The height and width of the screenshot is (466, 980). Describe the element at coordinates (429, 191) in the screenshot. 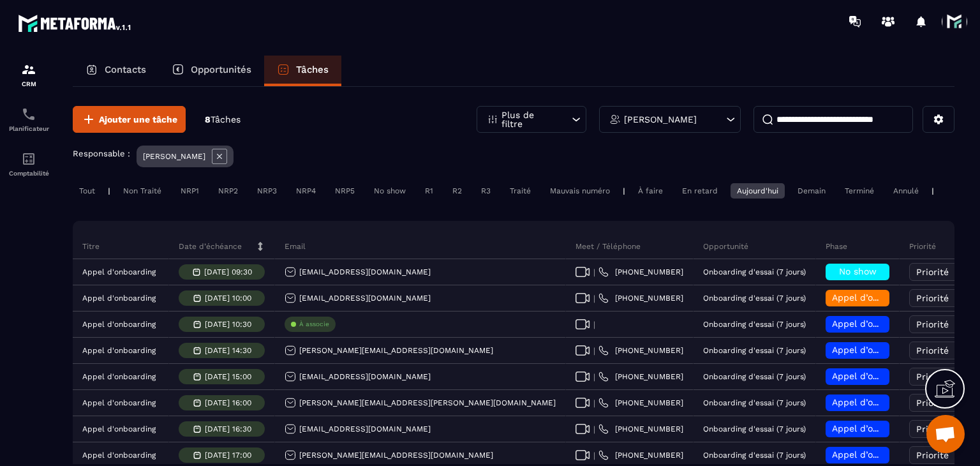

I see `div: R1` at that location.